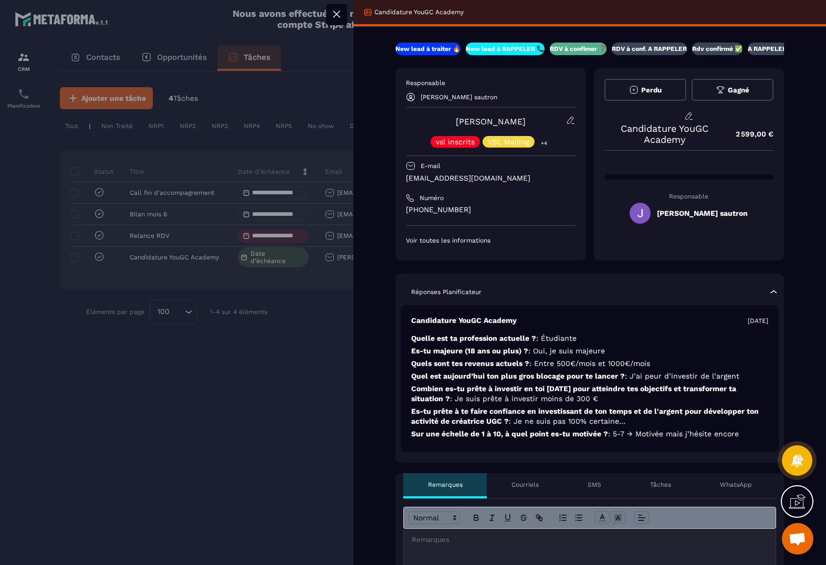 The width and height of the screenshot is (826, 565). What do you see at coordinates (749, 134) in the screenshot?
I see `p: 2 599,00 €` at bounding box center [749, 134].